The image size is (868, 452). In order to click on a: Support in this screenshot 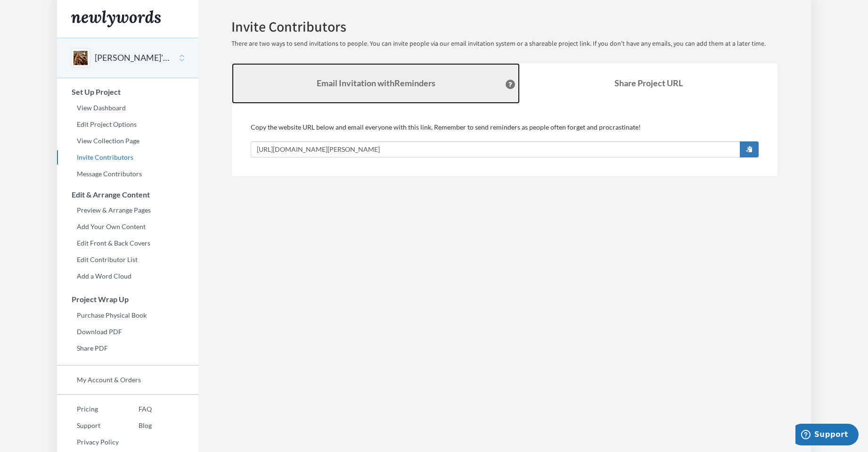, I will do `click(88, 426)`.